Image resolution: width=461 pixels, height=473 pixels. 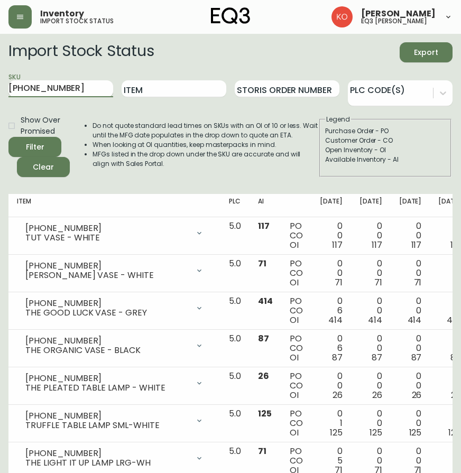 What do you see at coordinates (62, 14) in the screenshot?
I see `span: Inventory` at bounding box center [62, 14].